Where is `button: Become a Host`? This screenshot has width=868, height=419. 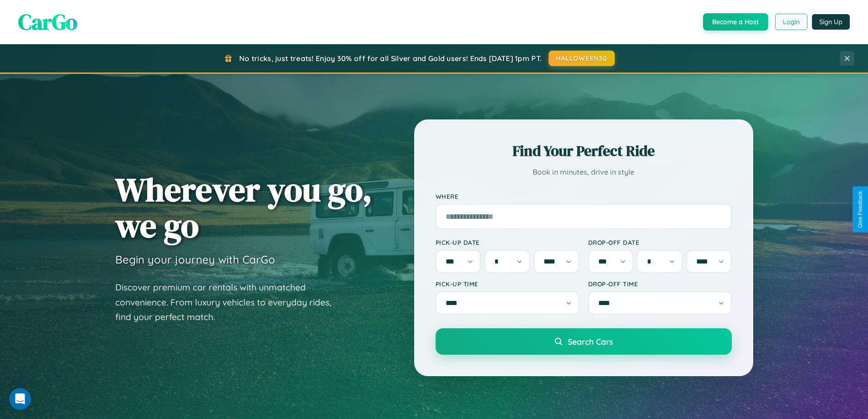 button: Become a Host is located at coordinates (735, 22).